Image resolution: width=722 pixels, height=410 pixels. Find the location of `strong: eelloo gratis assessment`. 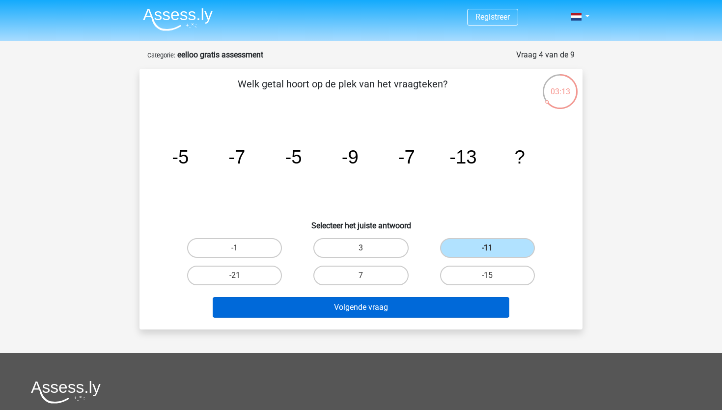

strong: eelloo gratis assessment is located at coordinates (220, 55).